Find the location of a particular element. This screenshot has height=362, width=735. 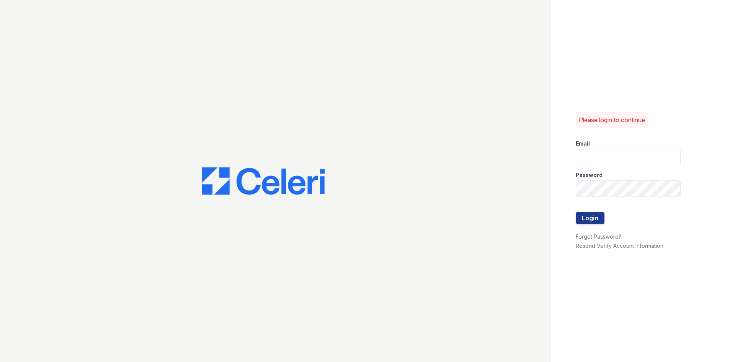

img: CE_Logo_Blue-a8612792a0a2168367f1c8372b55b34899dd931a85d93a1a3d3e32e68fde9ad4.png is located at coordinates (263, 181).